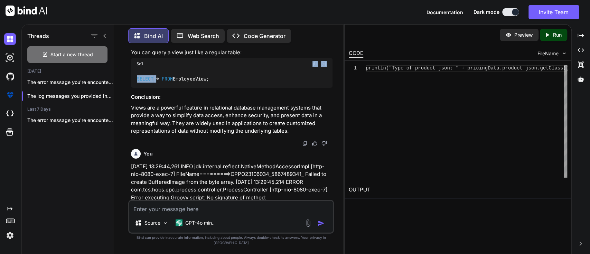  I want to click on img: cloudideIcon, so click(10, 114).